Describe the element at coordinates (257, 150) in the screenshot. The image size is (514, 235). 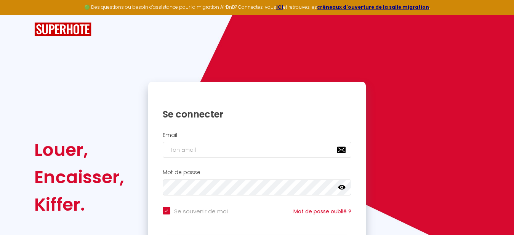
I see `input: Ton Email` at that location.